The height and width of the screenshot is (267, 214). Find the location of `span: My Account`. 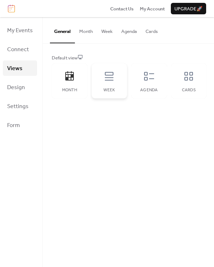

span: My Account is located at coordinates (153, 9).